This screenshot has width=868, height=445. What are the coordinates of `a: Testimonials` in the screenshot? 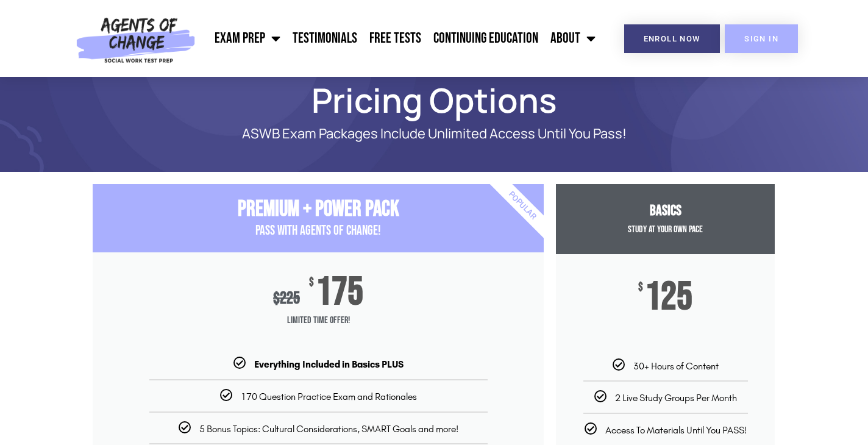 It's located at (325, 39).